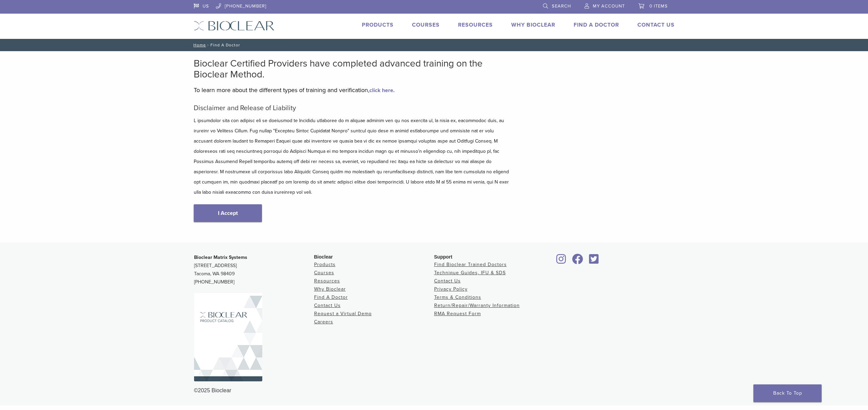 The width and height of the screenshot is (868, 410). Describe the element at coordinates (470, 264) in the screenshot. I see `a: Find Bioclear Trained Doctors` at that location.